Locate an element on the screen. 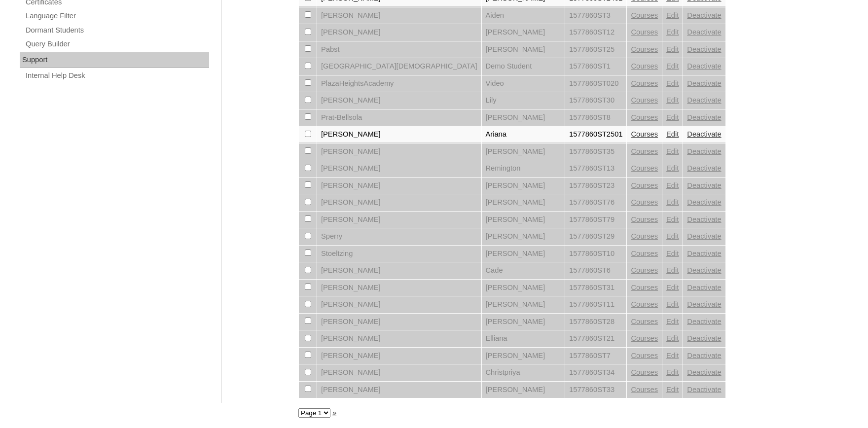  td: 1577860ST21 is located at coordinates (596, 339).